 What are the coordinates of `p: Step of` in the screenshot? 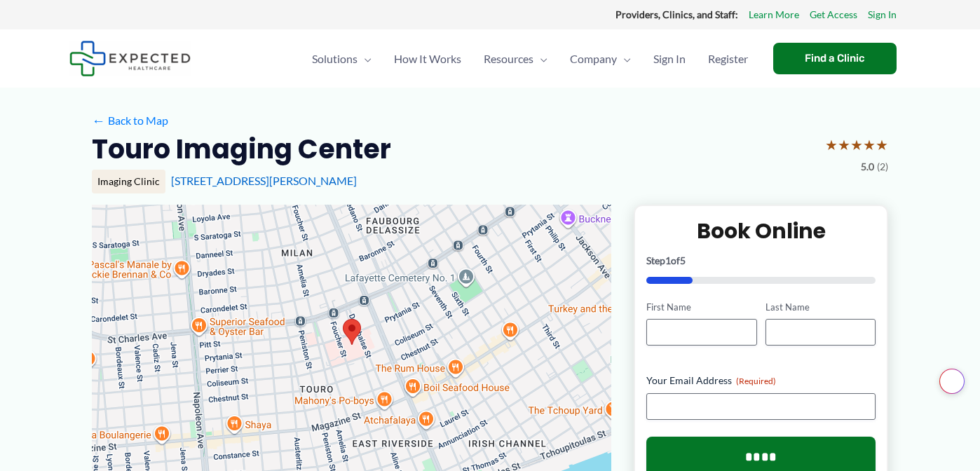 It's located at (760, 260).